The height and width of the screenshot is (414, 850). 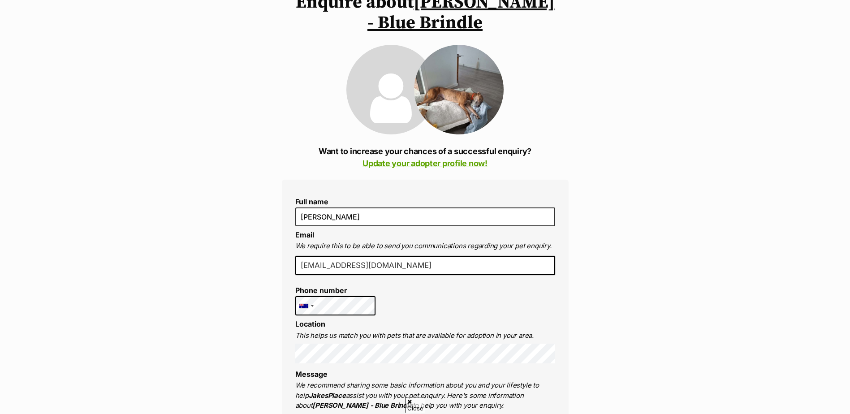 I want to click on p: We recommend sharing some basic information about you and your lifestyle to help assist you with ..., so click(x=425, y=396).